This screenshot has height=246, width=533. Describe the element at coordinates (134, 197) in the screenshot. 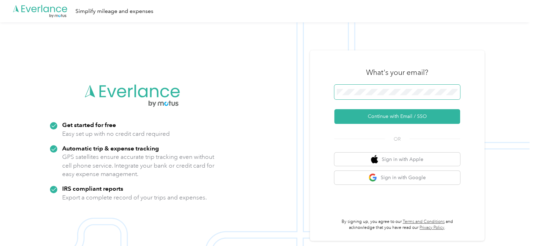

I see `p: Export a complete record of your trips and expenses.` at that location.